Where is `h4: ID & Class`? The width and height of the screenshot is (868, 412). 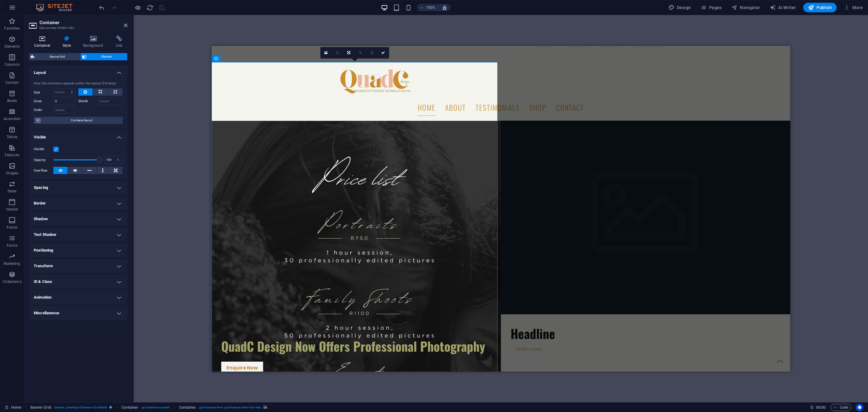
h4: ID & Class is located at coordinates (78, 282).